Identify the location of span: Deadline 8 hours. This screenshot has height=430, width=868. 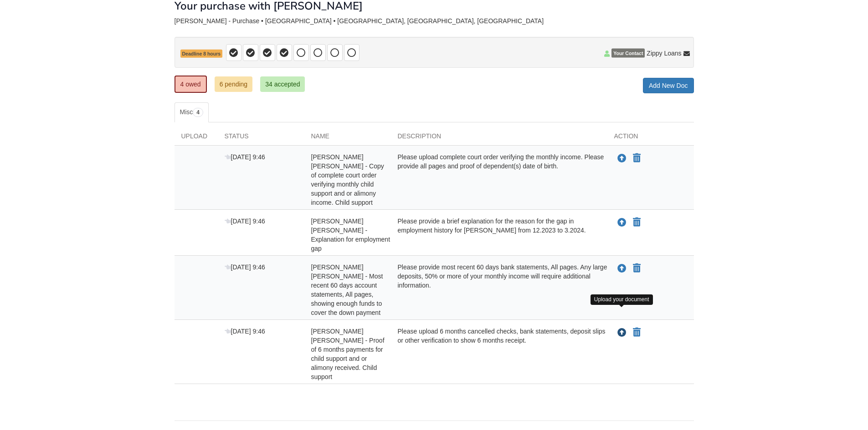
(201, 54).